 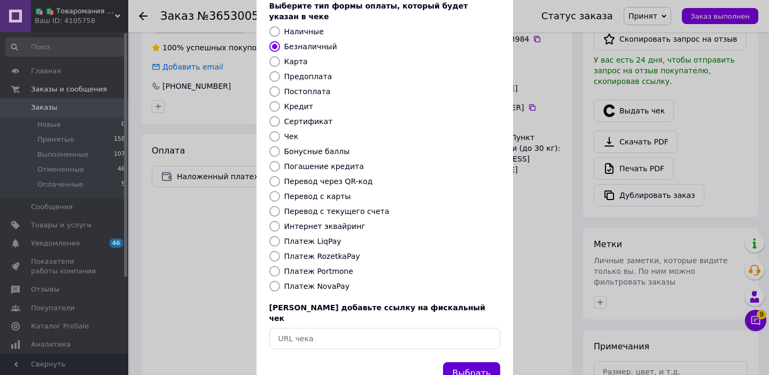 I want to click on span: Выберите тип формы оплаты, который будет указан в чеке, so click(x=369, y=11).